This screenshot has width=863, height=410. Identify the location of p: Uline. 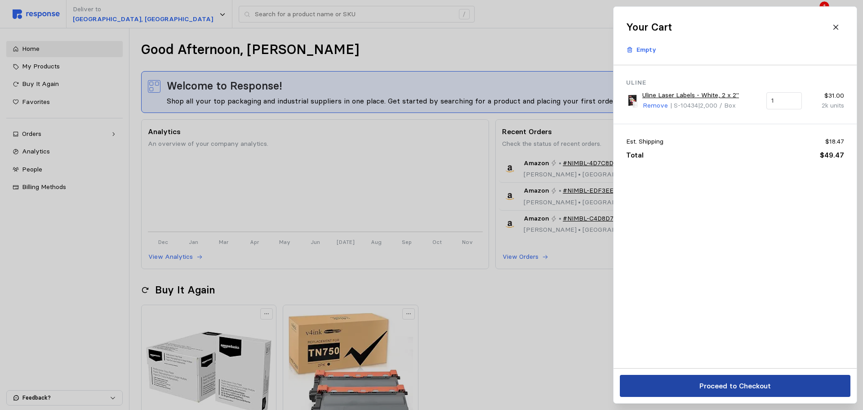
(735, 83).